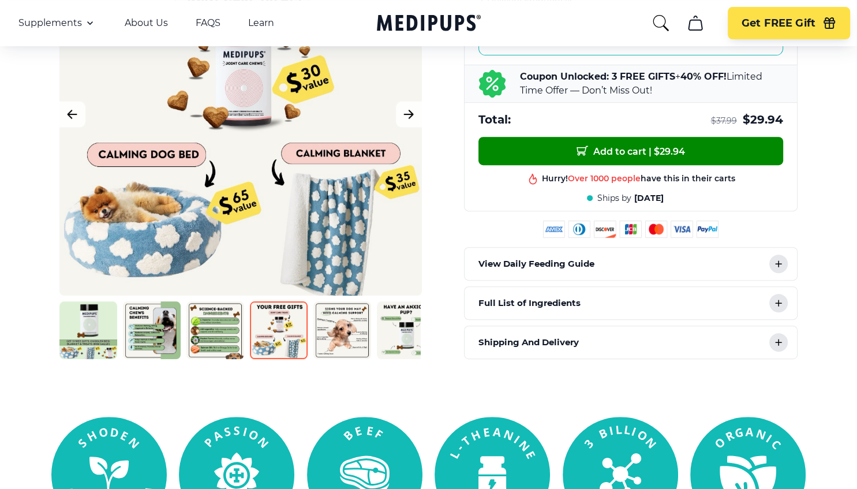  Describe the element at coordinates (695, 23) in the screenshot. I see `button: cart` at that location.